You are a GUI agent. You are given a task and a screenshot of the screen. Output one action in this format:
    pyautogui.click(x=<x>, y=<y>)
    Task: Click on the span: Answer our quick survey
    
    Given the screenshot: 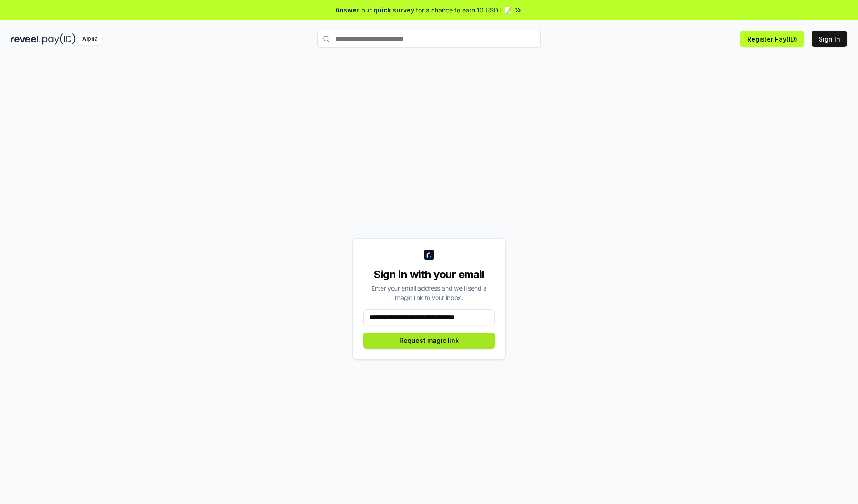 What is the action you would take?
    pyautogui.click(x=375, y=10)
    